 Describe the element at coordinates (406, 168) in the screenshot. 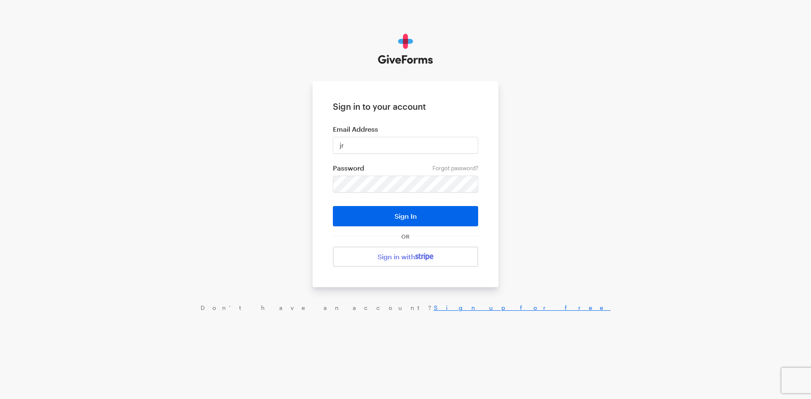

I see `label: Password` at that location.